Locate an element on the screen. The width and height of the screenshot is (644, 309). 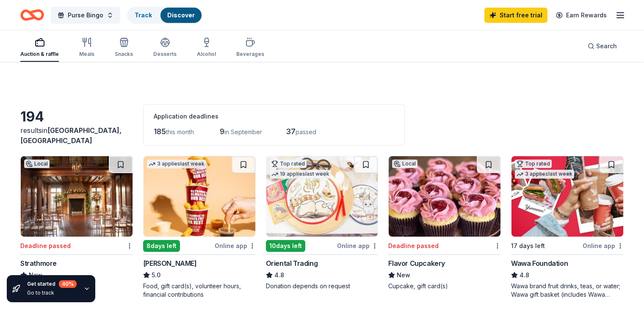
img: Image for Strathmore is located at coordinates (76, 197).